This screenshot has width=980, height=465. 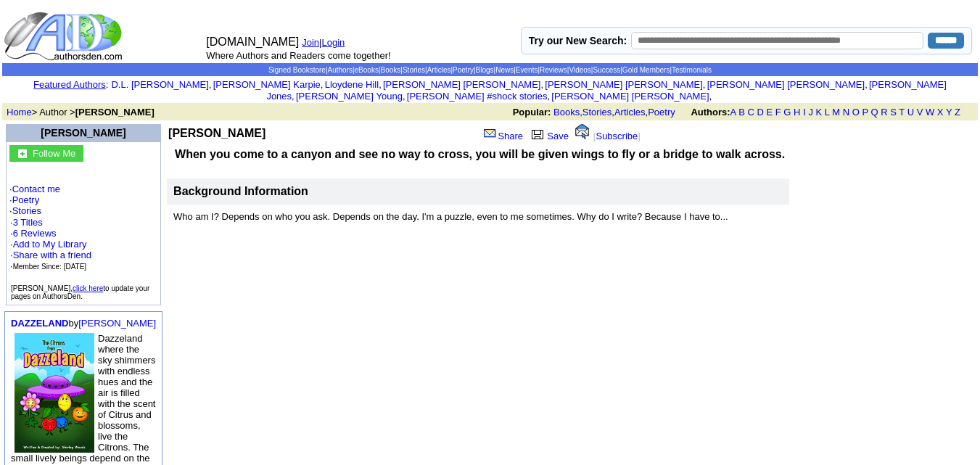 I want to click on font: Where Authors and Readers come together!, so click(x=298, y=55).